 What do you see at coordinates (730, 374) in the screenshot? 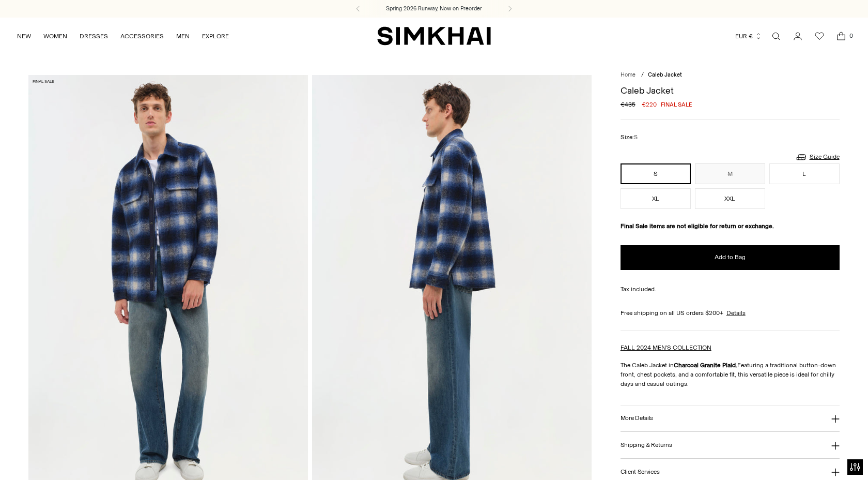
I see `p: The Caleb Jacket in Featuring a traditional button-down front, chest pockets, and a comfortable f...` at bounding box center [730, 374].